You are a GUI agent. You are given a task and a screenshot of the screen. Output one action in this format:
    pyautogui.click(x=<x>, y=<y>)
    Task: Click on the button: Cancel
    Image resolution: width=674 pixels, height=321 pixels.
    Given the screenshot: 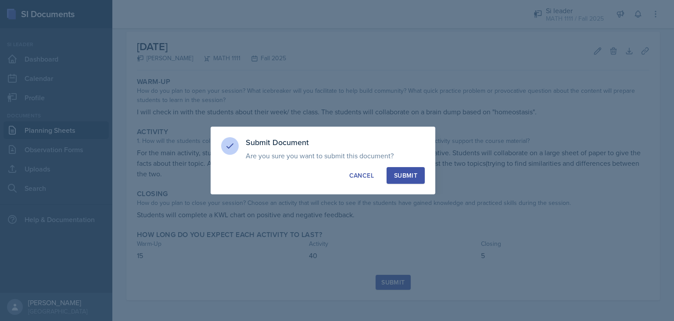 What is the action you would take?
    pyautogui.click(x=362, y=175)
    